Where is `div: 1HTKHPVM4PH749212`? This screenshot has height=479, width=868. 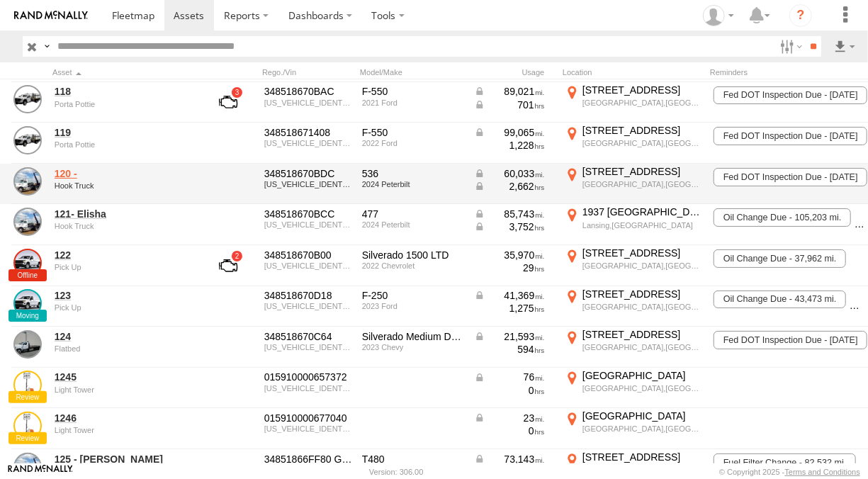
div: 1HTKHPVM4PH749212 is located at coordinates (308, 347).